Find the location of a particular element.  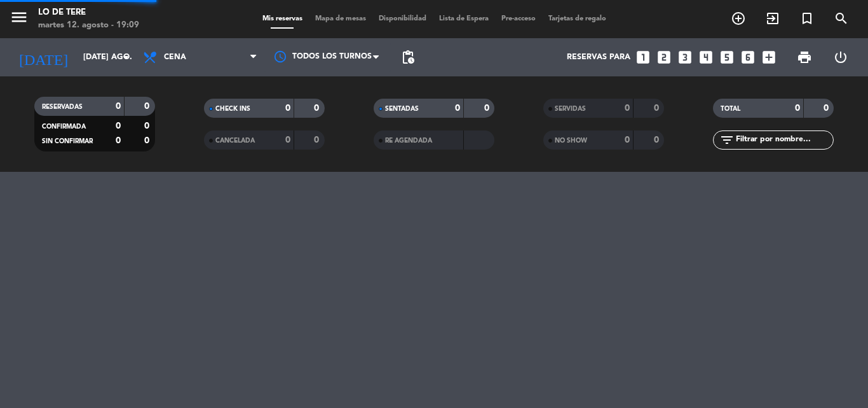

i: filter_list is located at coordinates (728, 140).